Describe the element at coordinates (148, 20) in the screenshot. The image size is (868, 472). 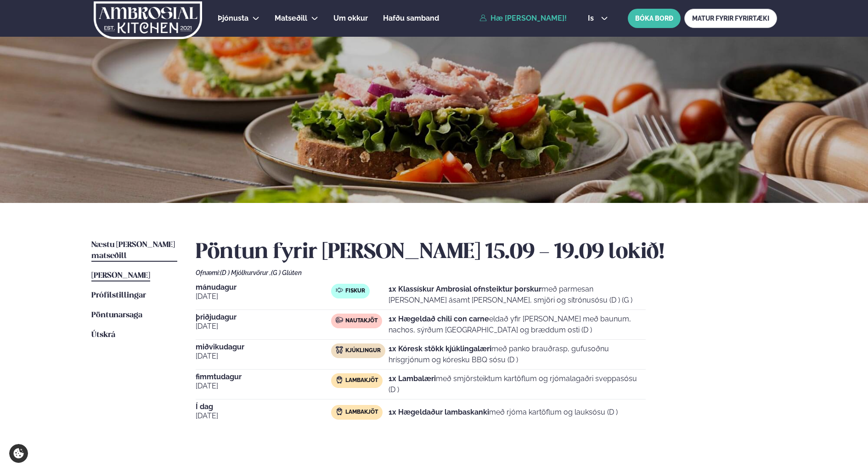
I see `img: logo` at that location.